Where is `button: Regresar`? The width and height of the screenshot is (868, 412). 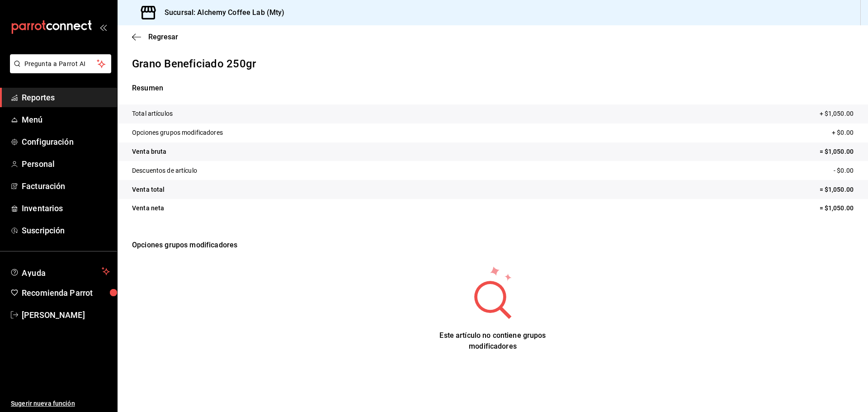 button: Regresar is located at coordinates (155, 37).